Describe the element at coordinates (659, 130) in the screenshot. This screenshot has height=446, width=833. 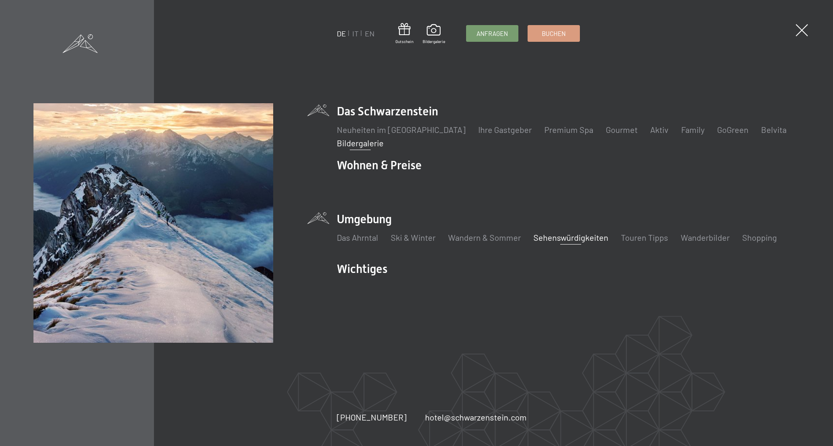
I see `a: Aktiv` at that location.